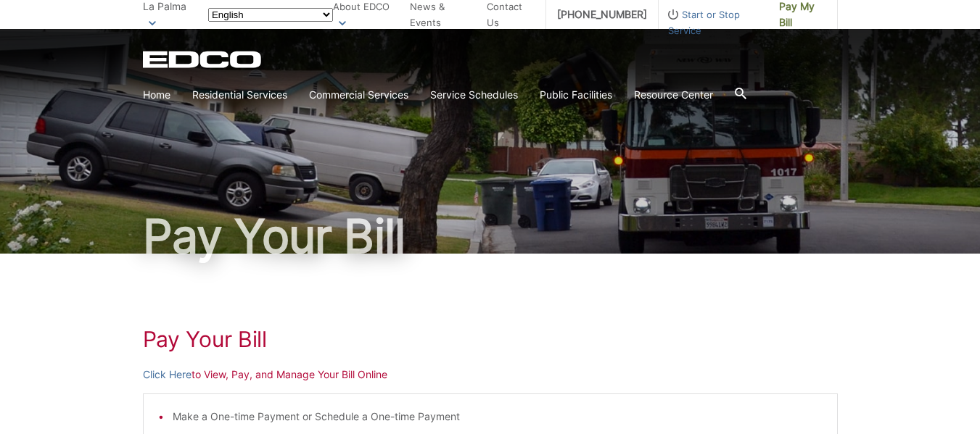 This screenshot has height=434, width=980. I want to click on select: Select a language, so click(270, 14).